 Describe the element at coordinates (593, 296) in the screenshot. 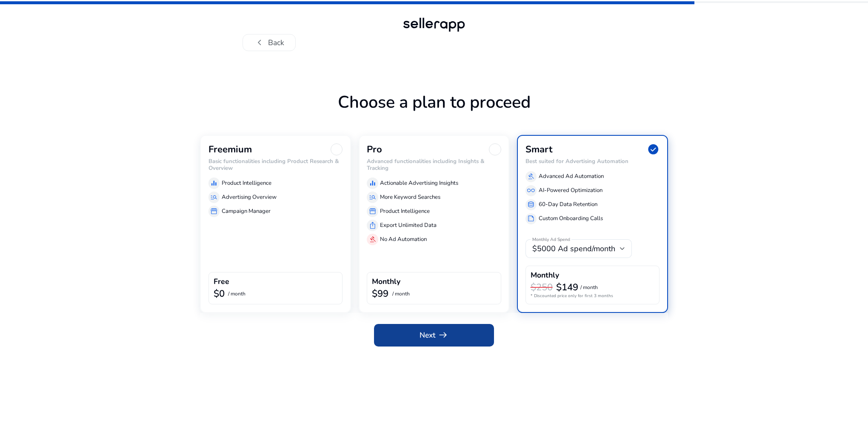

I see `p: * Discounted price only for first 3 months` at that location.